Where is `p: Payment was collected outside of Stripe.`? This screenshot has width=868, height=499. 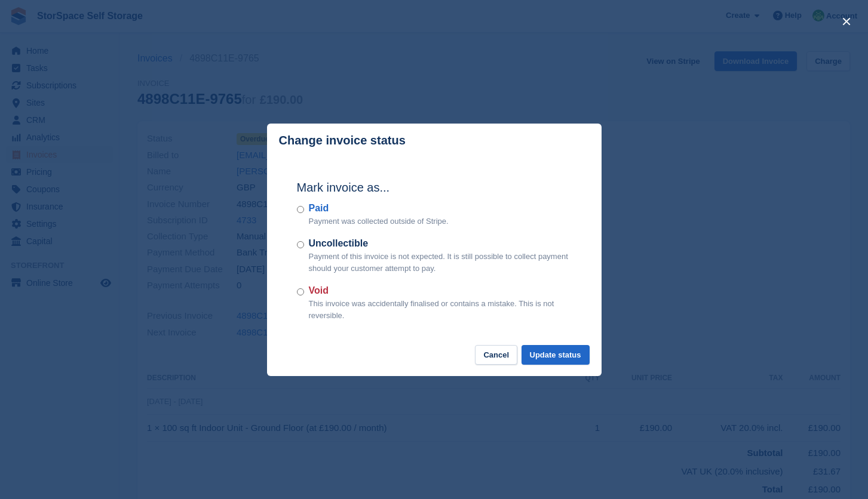 p: Payment was collected outside of Stripe. is located at coordinates (378, 221).